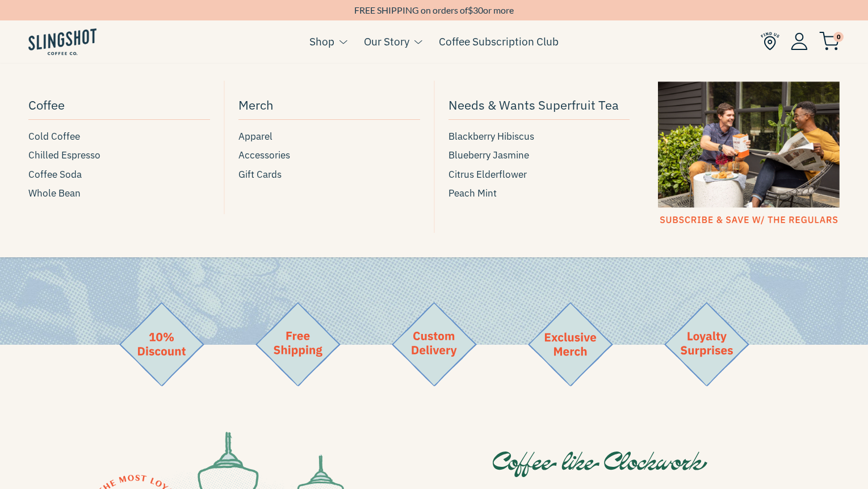 The height and width of the screenshot is (489, 868). Describe the element at coordinates (539, 175) in the screenshot. I see `a: Citrus Elderflower` at that location.